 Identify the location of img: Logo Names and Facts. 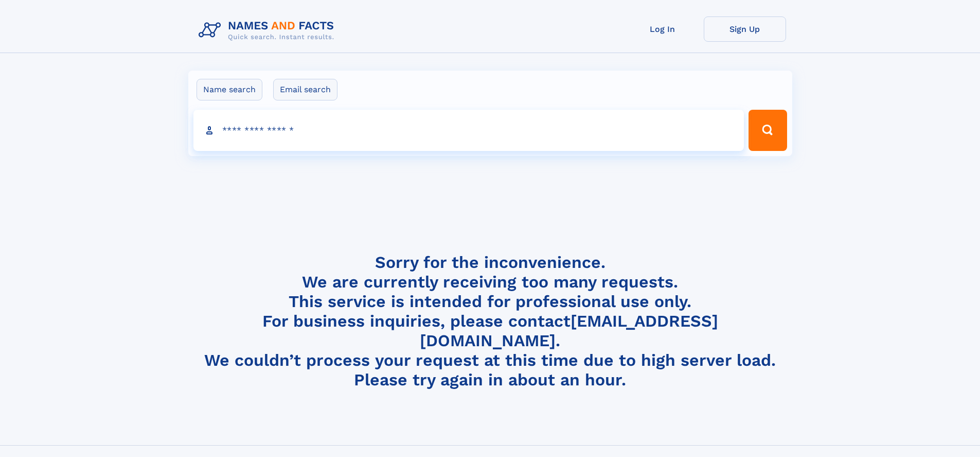
(269, 31).